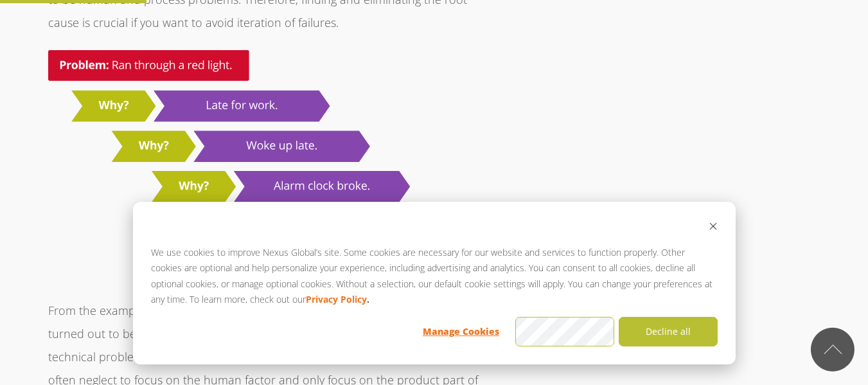 The height and width of the screenshot is (385, 868). What do you see at coordinates (462, 332) in the screenshot?
I see `button: Manage Cookies` at bounding box center [462, 332].